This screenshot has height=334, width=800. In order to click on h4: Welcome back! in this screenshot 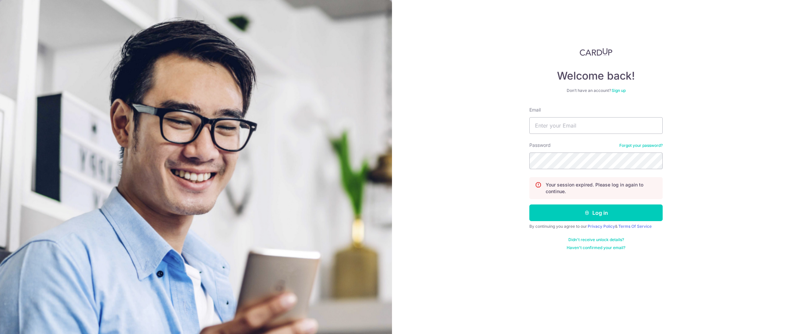, I will do `click(596, 76)`.